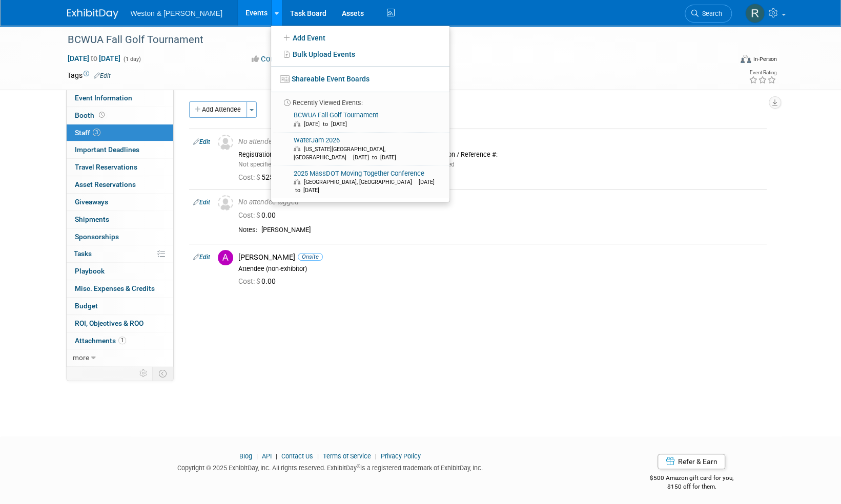 This screenshot has width=841, height=504. What do you see at coordinates (321, 155) in the screenshot?
I see `div: Registration / Ticket Type:` at bounding box center [321, 155].